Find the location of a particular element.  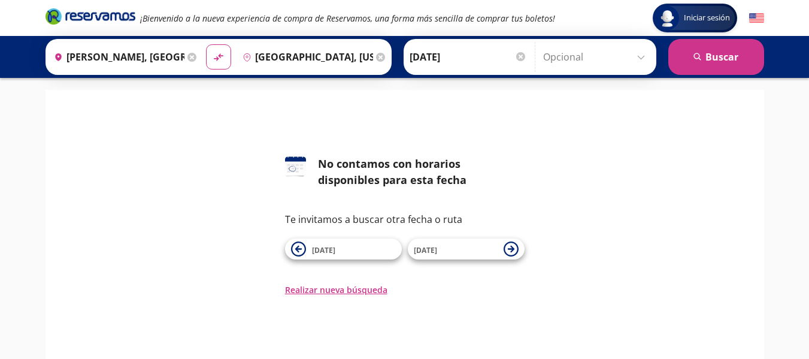

i: Brand Logo is located at coordinates (90, 16).